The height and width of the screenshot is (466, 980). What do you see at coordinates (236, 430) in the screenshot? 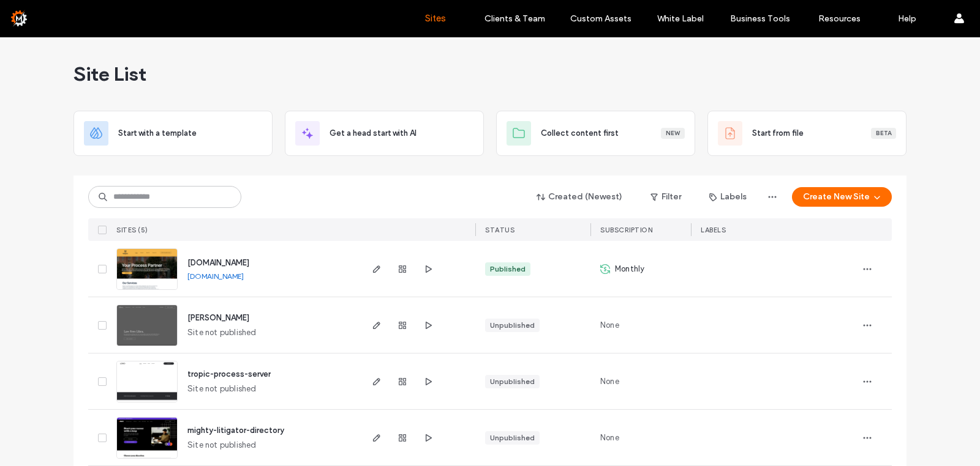
I see `a: mighty-litigator-directory` at bounding box center [236, 430].